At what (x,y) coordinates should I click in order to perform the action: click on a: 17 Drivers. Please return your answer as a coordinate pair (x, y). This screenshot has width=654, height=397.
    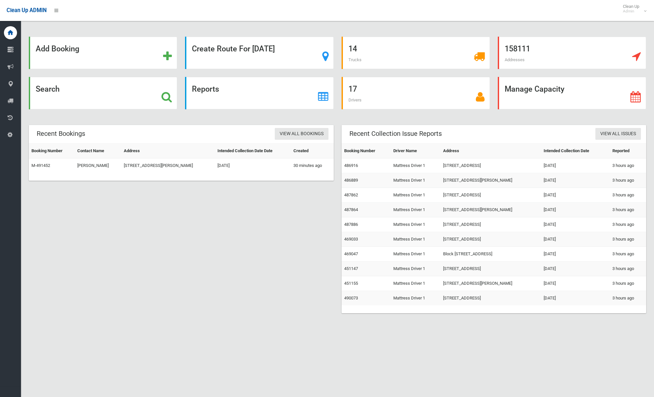
    Looking at the image, I should click on (415, 93).